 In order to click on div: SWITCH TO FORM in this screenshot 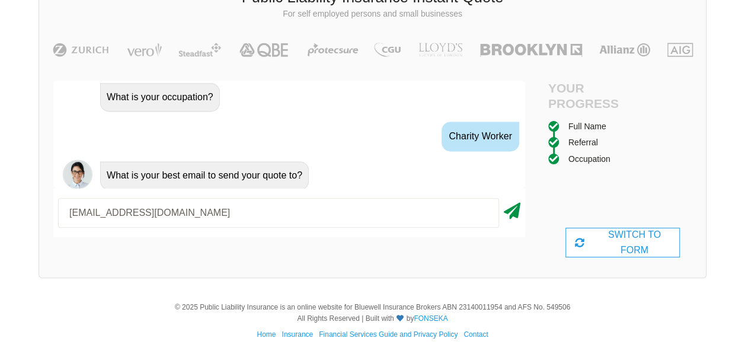, I will do `click(622, 242)`.